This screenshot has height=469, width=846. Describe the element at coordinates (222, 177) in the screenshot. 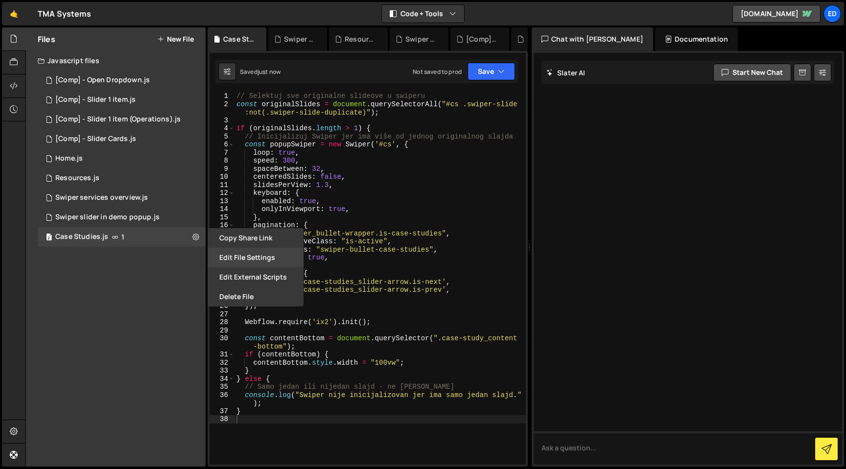

I see `div: 10` at that location.